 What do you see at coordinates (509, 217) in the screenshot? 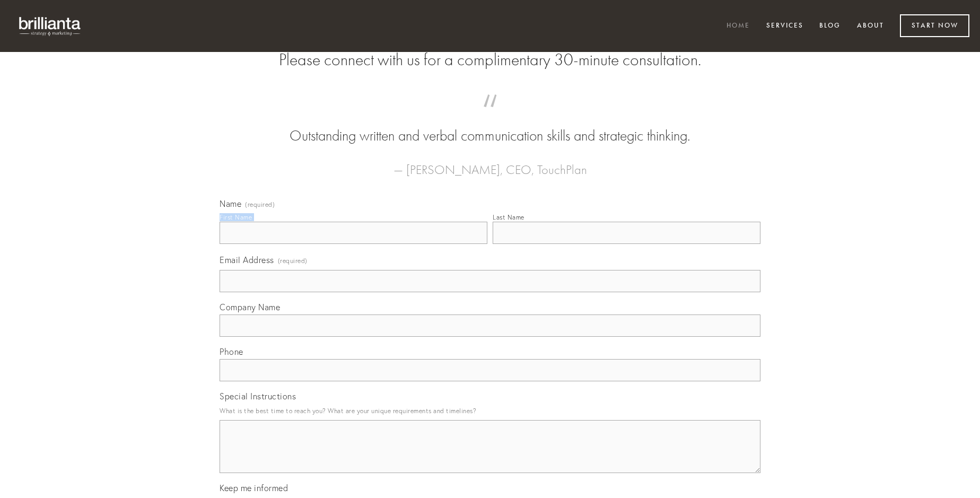
I see `div: Last Name` at bounding box center [509, 217].